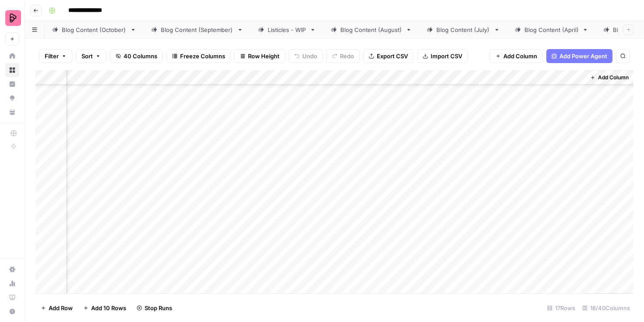 Image resolution: width=644 pixels, height=322 pixels. I want to click on button: Add Row, so click(57, 309).